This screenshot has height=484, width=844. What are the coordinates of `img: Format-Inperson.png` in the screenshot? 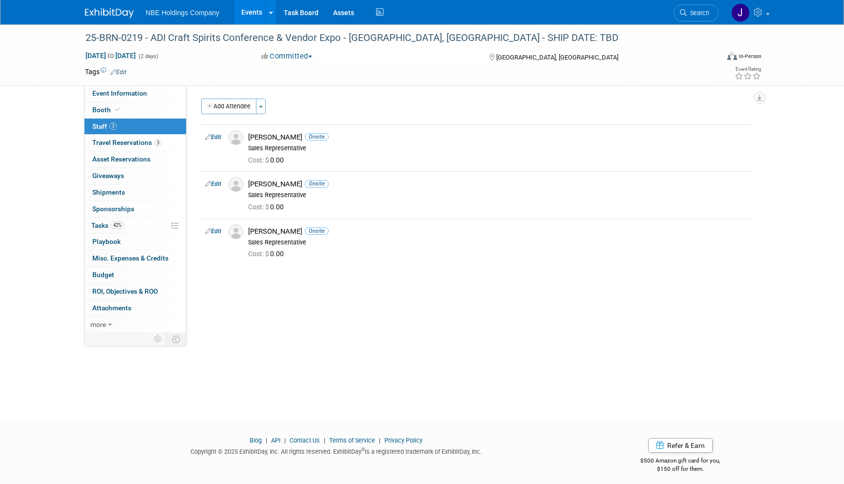 It's located at (732, 56).